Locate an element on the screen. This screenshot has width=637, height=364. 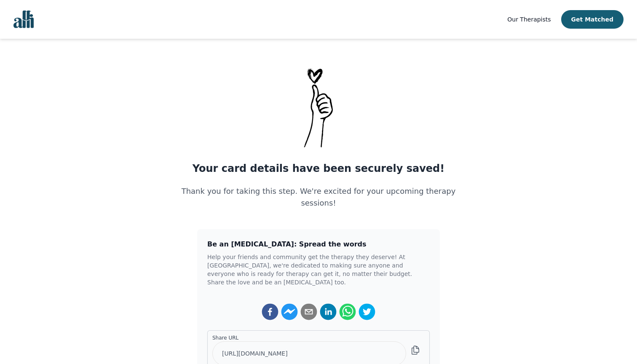
button: Get Matched is located at coordinates (592, 19).